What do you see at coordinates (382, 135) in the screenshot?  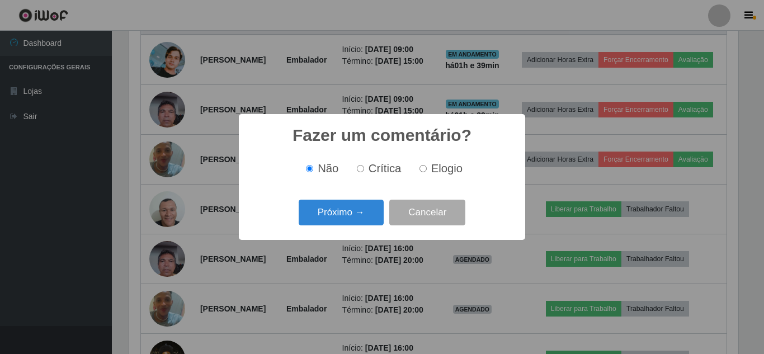 I see `h2: Fazer um comentário?` at bounding box center [382, 135].